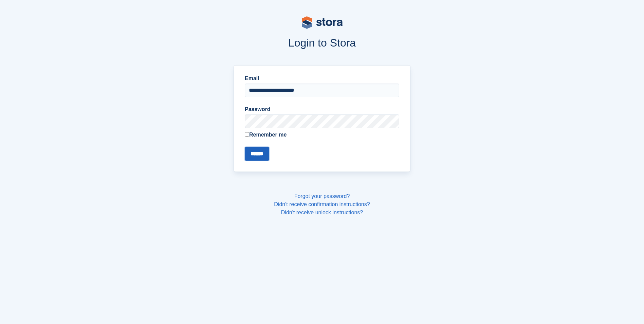 This screenshot has height=324, width=644. What do you see at coordinates (247, 134) in the screenshot?
I see `input: Remember me` at bounding box center [247, 134].